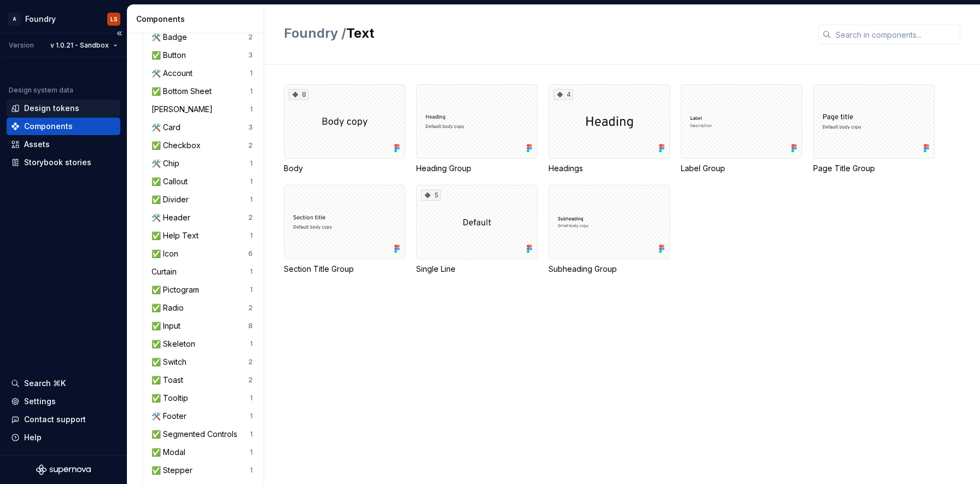 The height and width of the screenshot is (484, 980). What do you see at coordinates (33, 438) in the screenshot?
I see `div: Help` at bounding box center [33, 438].